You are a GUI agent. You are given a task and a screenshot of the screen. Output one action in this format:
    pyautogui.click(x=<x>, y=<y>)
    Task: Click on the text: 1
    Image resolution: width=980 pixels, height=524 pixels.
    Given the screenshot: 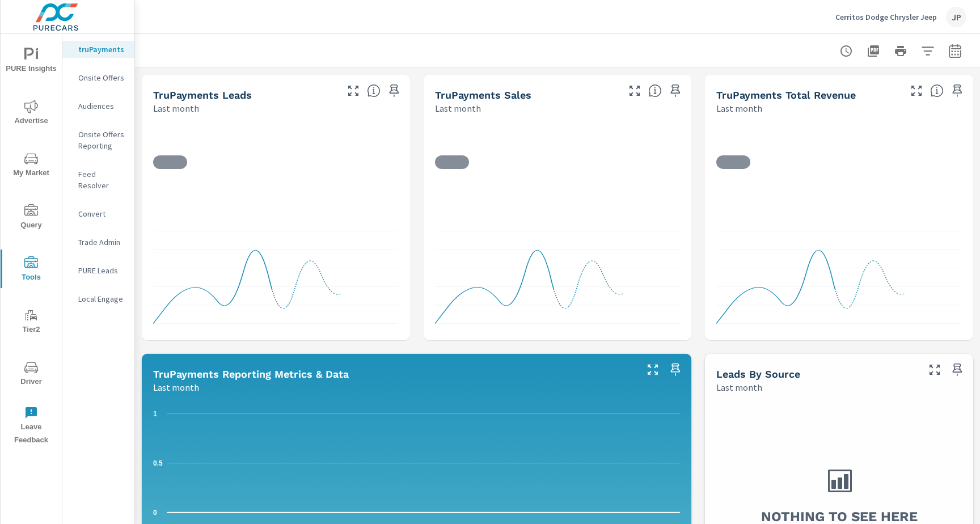 What is the action you would take?
    pyautogui.click(x=155, y=414)
    